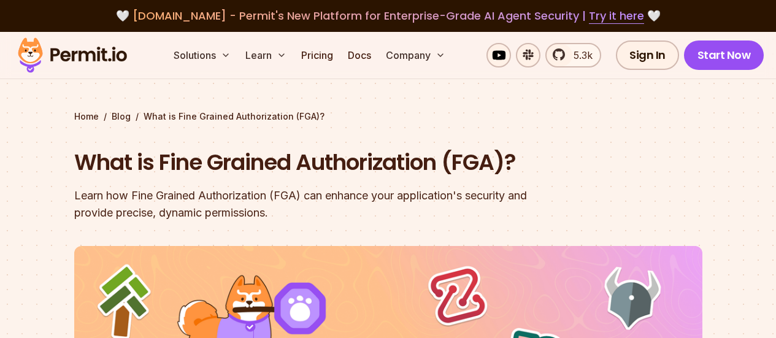  What do you see at coordinates (87, 117) in the screenshot?
I see `a: Home` at bounding box center [87, 117].